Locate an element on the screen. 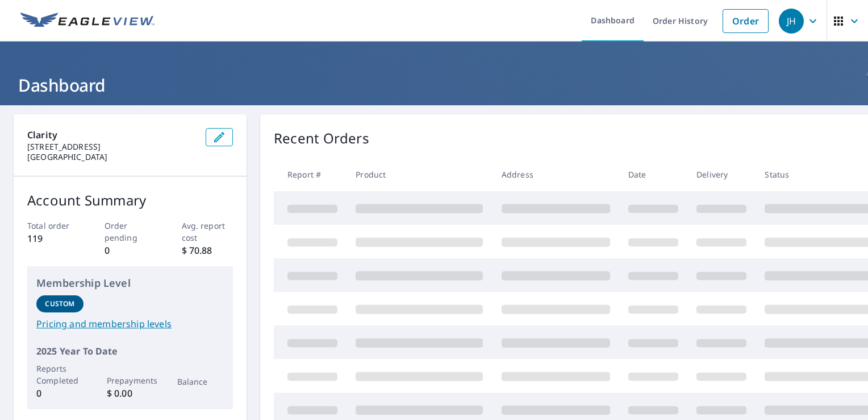  p: Order pending is located at coordinates (130, 231).